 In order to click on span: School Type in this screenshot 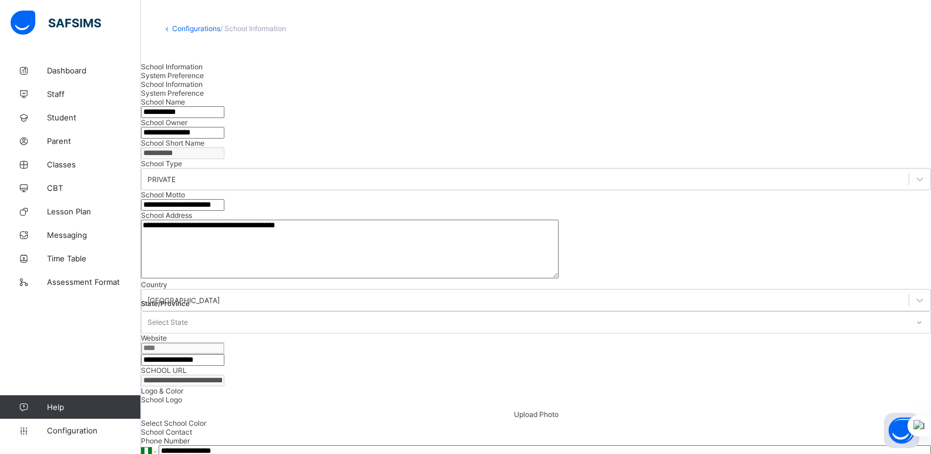, I will do `click(161, 163)`.